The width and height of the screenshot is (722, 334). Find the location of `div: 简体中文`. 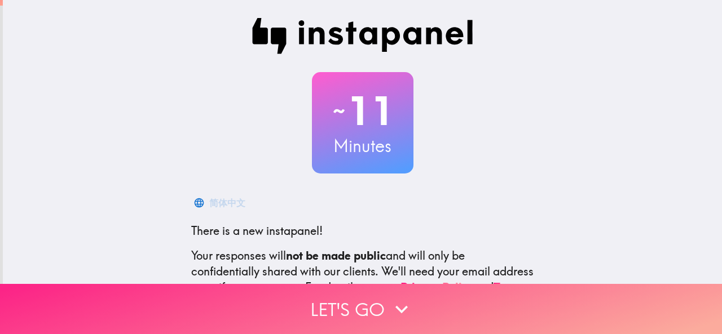

div: 简体中文 is located at coordinates (227, 203).